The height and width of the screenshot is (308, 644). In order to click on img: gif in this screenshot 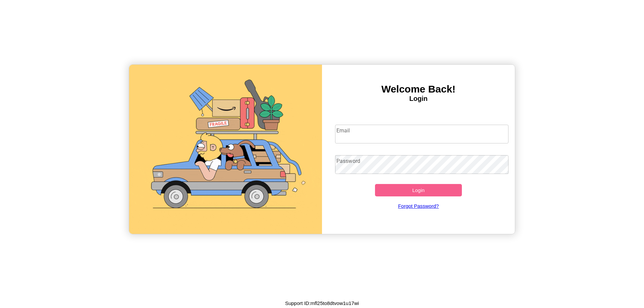, I will do `click(225, 149)`.